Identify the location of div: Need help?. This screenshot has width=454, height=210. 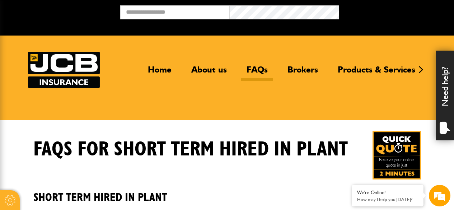
(445, 95).